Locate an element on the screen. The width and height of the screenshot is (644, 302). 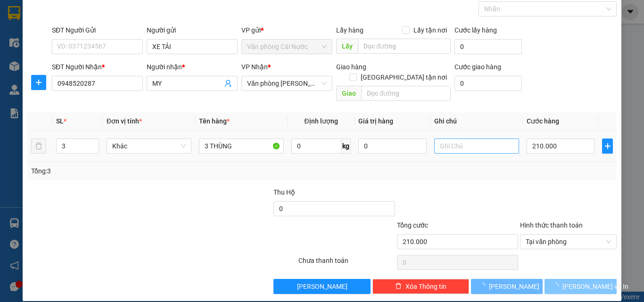
input: VD: Bàn, Ghế is located at coordinates (241, 146).